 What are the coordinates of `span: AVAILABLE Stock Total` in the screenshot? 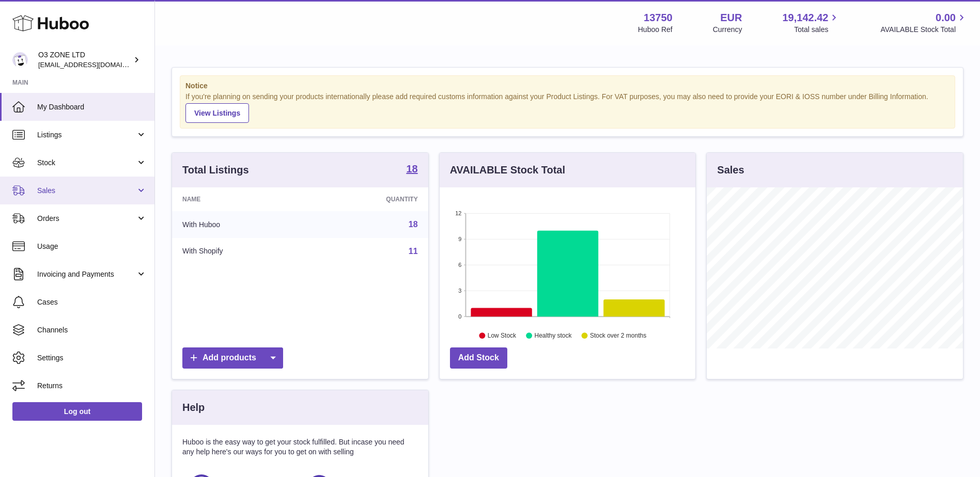 It's located at (923, 30).